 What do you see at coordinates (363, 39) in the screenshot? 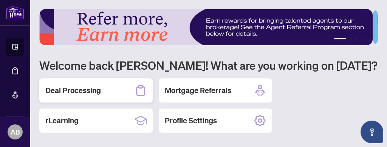
I see `button: 4` at bounding box center [363, 39].